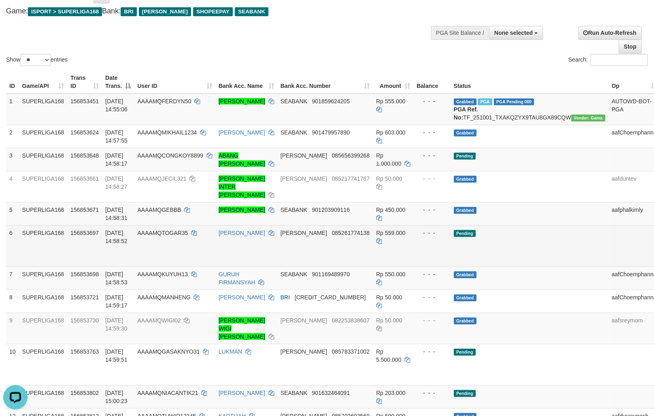 The image size is (654, 416). Describe the element at coordinates (460, 33) in the screenshot. I see `div: PGA Site Balance /` at that location.